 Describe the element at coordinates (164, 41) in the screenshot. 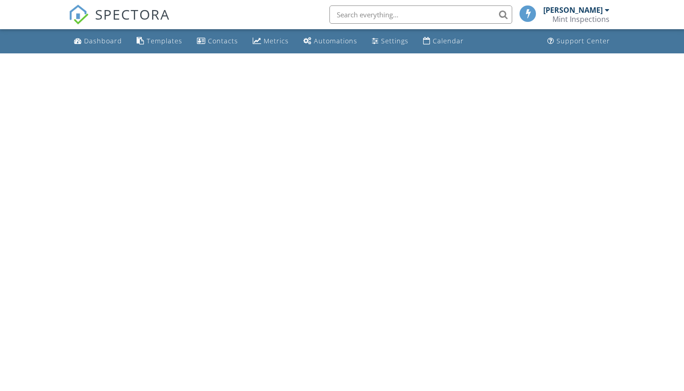

I see `div: Templates` at that location.